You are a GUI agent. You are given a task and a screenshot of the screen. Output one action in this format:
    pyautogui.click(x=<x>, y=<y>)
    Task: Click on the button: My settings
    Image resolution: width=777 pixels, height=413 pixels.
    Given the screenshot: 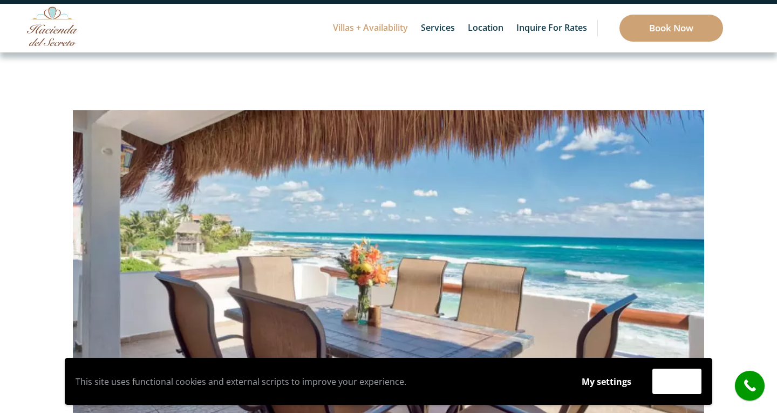 What is the action you would take?
    pyautogui.click(x=607, y=381)
    